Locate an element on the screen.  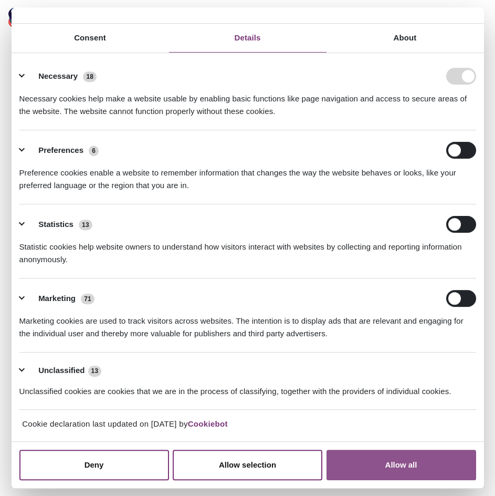
button: Allow all is located at coordinates (401, 465).